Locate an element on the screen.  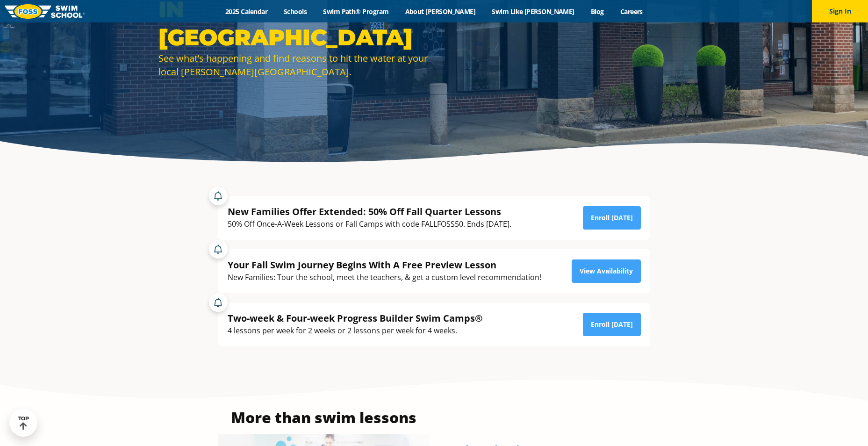
a: Blog is located at coordinates (597, 11).